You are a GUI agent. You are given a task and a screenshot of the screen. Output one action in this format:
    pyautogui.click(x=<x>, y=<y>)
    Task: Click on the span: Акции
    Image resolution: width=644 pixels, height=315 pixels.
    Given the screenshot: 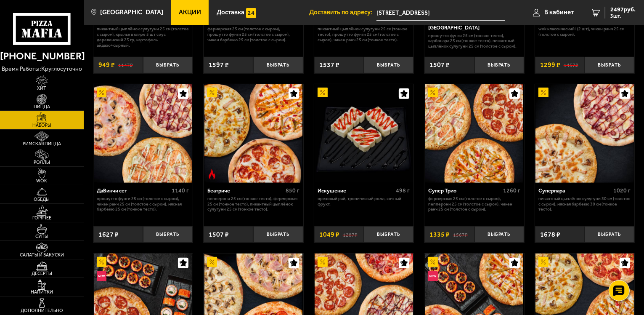 What is the action you would take?
    pyautogui.click(x=190, y=12)
    